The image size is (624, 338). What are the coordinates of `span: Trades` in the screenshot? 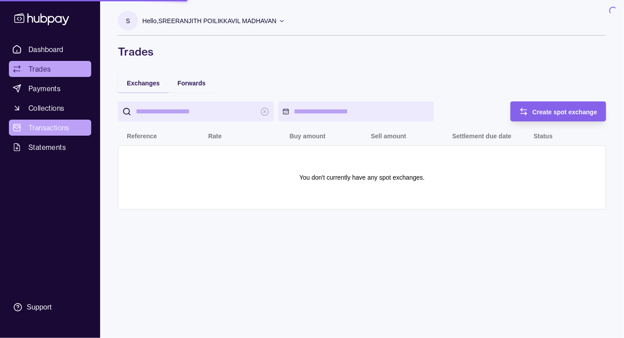 It's located at (40, 69).